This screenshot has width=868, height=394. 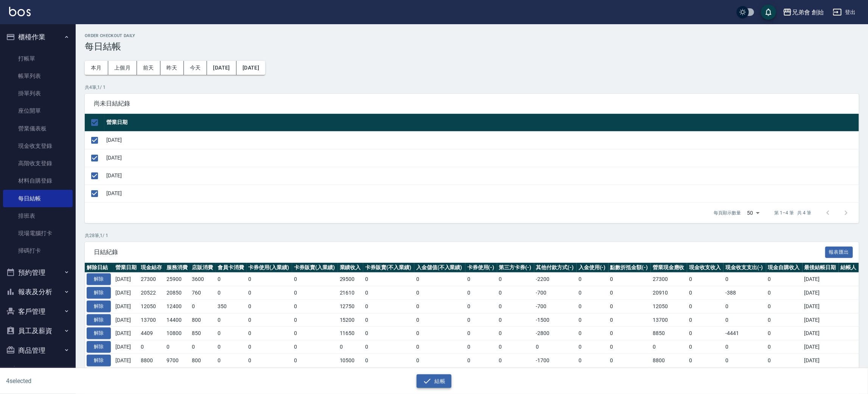 What do you see at coordinates (38, 251) in the screenshot?
I see `a: 掃碼打卡` at bounding box center [38, 251].